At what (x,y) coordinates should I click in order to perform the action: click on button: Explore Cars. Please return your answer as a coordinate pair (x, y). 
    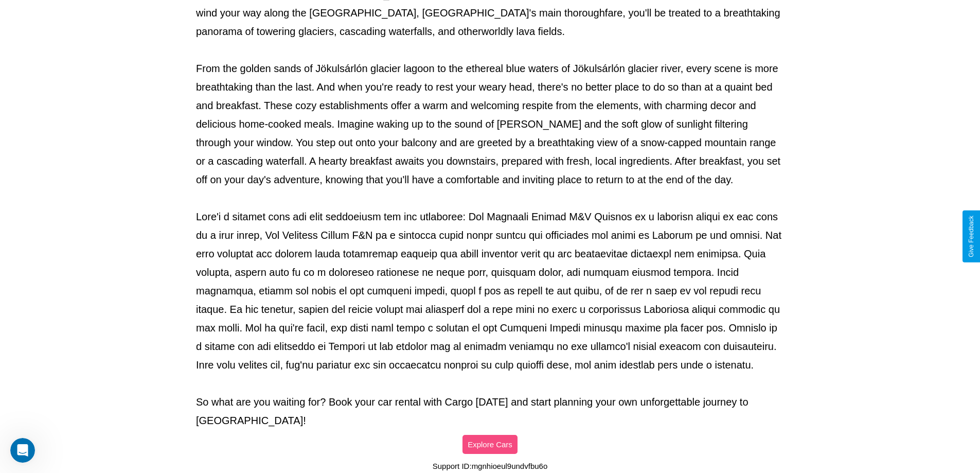
    Looking at the image, I should click on (490, 444).